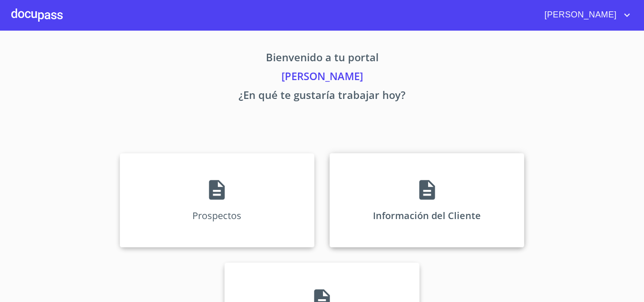 The width and height of the screenshot is (644, 302). Describe the element at coordinates (585, 15) in the screenshot. I see `button: account of current user` at that location.